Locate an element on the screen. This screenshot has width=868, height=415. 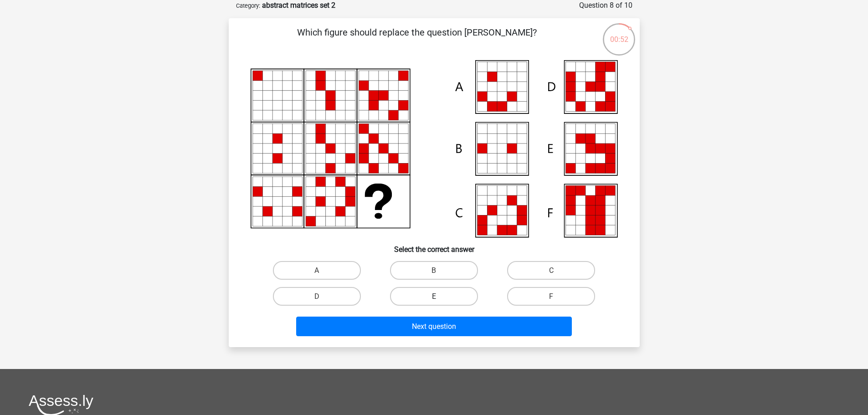
font: D is located at coordinates (317, 297).